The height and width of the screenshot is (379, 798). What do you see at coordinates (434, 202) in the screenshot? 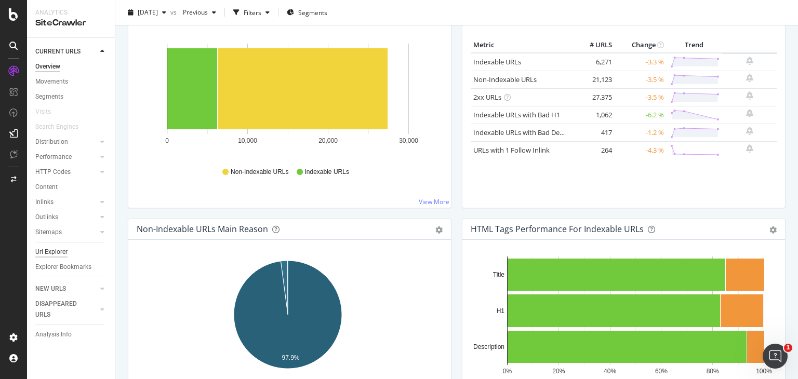
I see `a: View More` at bounding box center [434, 202].